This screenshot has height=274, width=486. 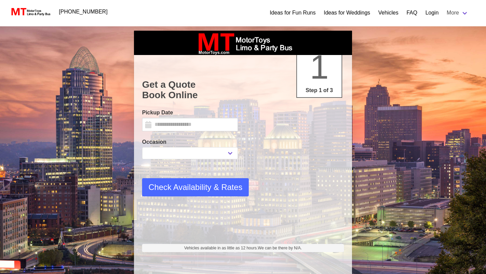 What do you see at coordinates (293, 13) in the screenshot?
I see `a: Ideas for Fun Runs` at bounding box center [293, 13].